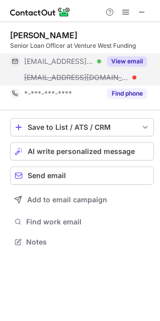 The image size is (160, 321). Describe the element at coordinates (82, 242) in the screenshot. I see `button: Notes` at that location.